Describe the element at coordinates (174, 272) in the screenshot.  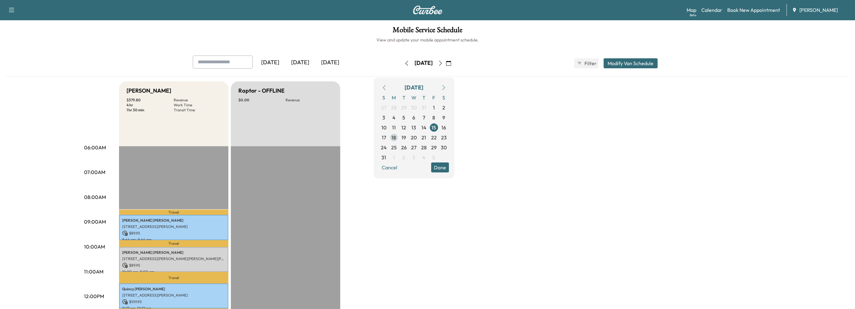
I see `p: 10:00 am - 11:00 am` at that location.